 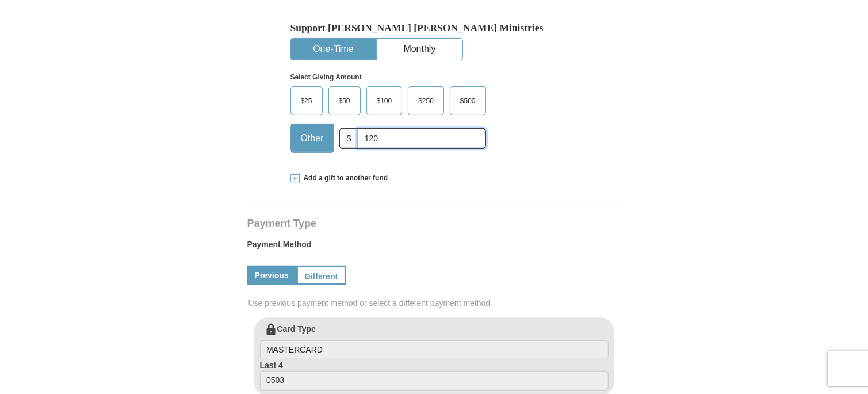 What do you see at coordinates (384, 101) in the screenshot?
I see `span: $100` at bounding box center [384, 101].